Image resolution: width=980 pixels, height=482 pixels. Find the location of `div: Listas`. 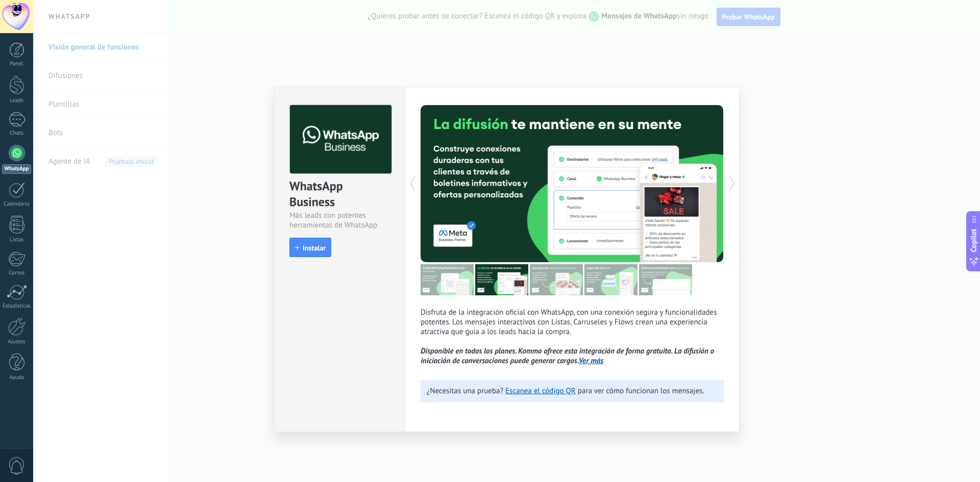

div: Listas is located at coordinates (17, 239).